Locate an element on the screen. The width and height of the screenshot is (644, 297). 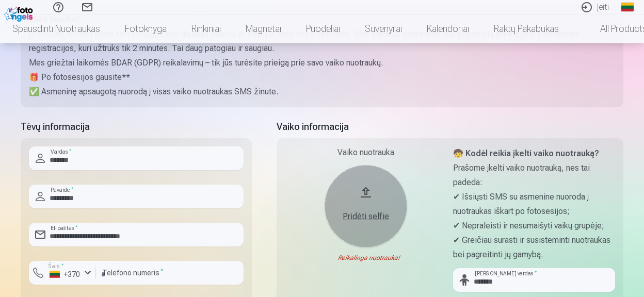
p: ✔ Išsiųsti SMS su asmenine nuoroda į nuotraukas iškart po fotosesijos; is located at coordinates (534, 204).